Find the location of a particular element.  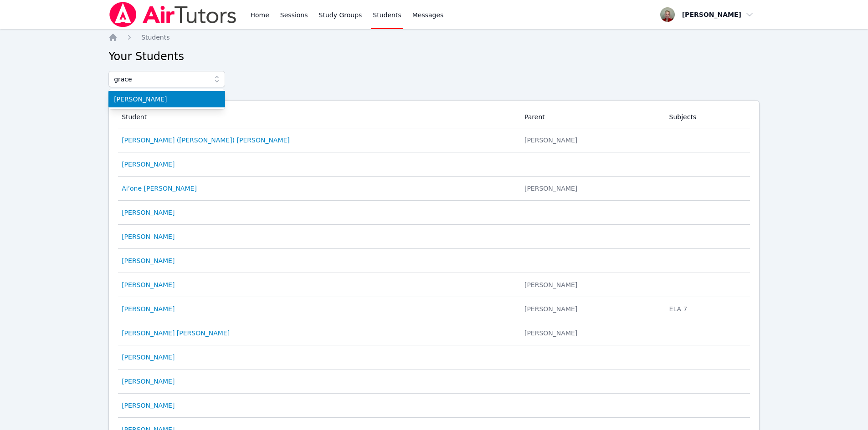

h2: Your Students is located at coordinates (434, 56).